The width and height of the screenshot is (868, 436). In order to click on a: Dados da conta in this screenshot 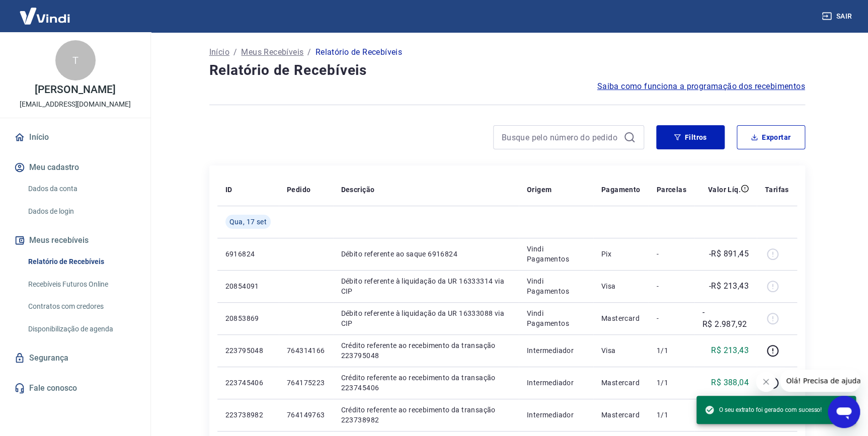, I will do `click(81, 188)`.